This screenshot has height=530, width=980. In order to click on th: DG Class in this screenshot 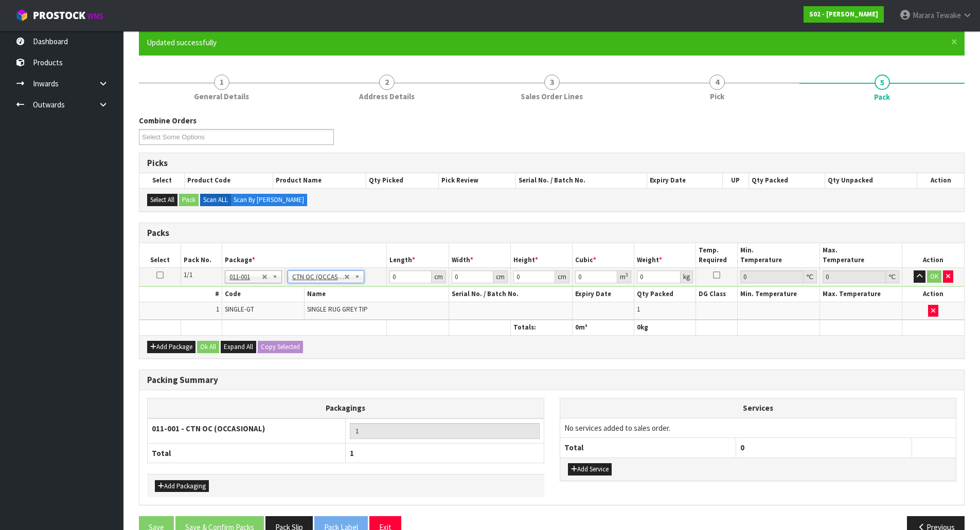, I will do `click(717, 294)`.